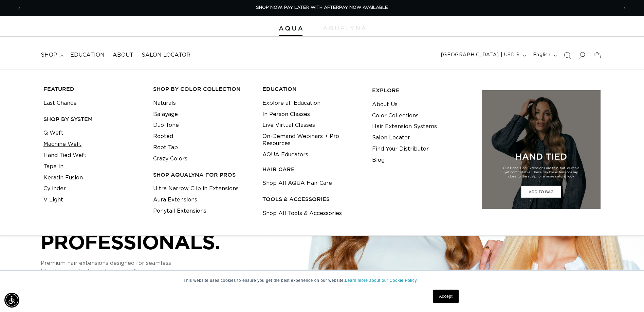 This screenshot has height=312, width=644. Describe the element at coordinates (12, 300) in the screenshot. I see `div: Accessibility Menu` at that location.